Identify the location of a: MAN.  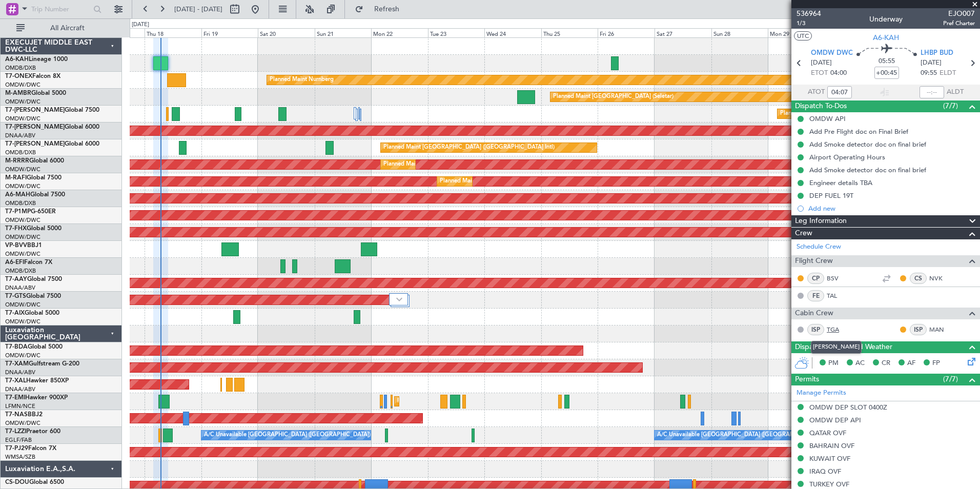
(940, 330).